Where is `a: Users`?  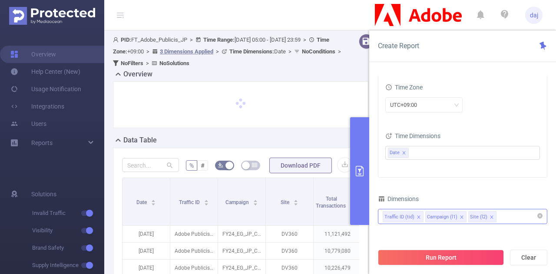 a: Users is located at coordinates (28, 124).